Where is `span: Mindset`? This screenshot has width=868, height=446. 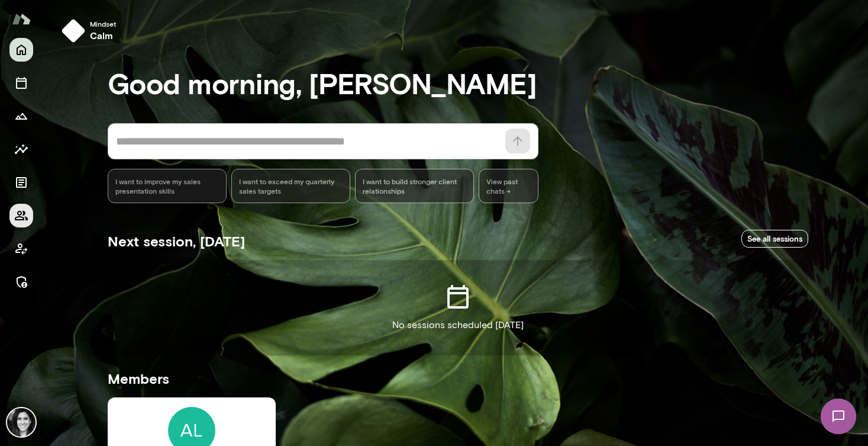
span: Mindset is located at coordinates (103, 23).